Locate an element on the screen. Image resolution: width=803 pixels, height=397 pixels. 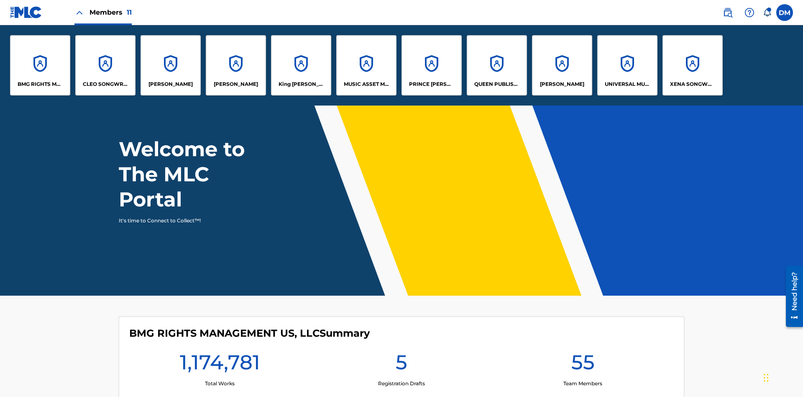
a: AccountsXENA SONGWRITER is located at coordinates (693, 65).